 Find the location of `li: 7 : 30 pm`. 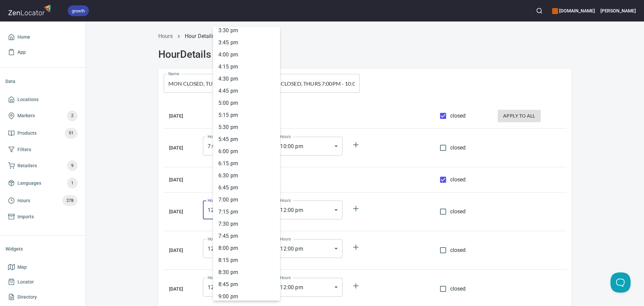

li: 7 : 30 pm is located at coordinates (247, 224).